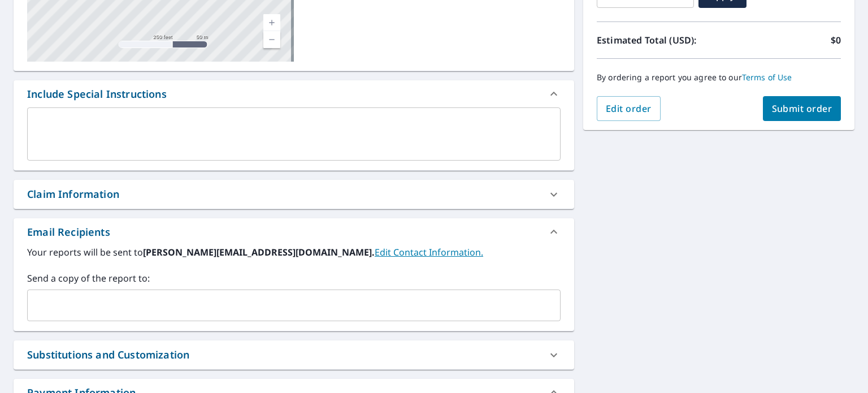 This screenshot has height=393, width=868. Describe the element at coordinates (294, 278) in the screenshot. I see `label: Send a copy of the report to:` at that location.